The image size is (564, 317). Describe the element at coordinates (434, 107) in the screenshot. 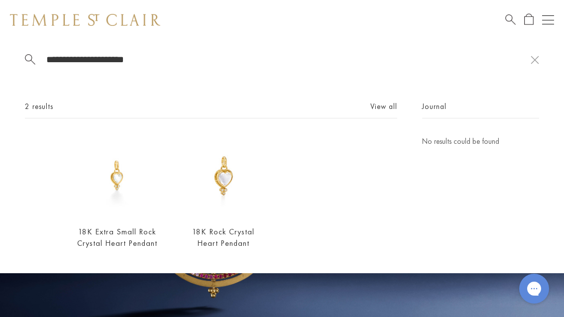

I see `span: Journal` at that location.